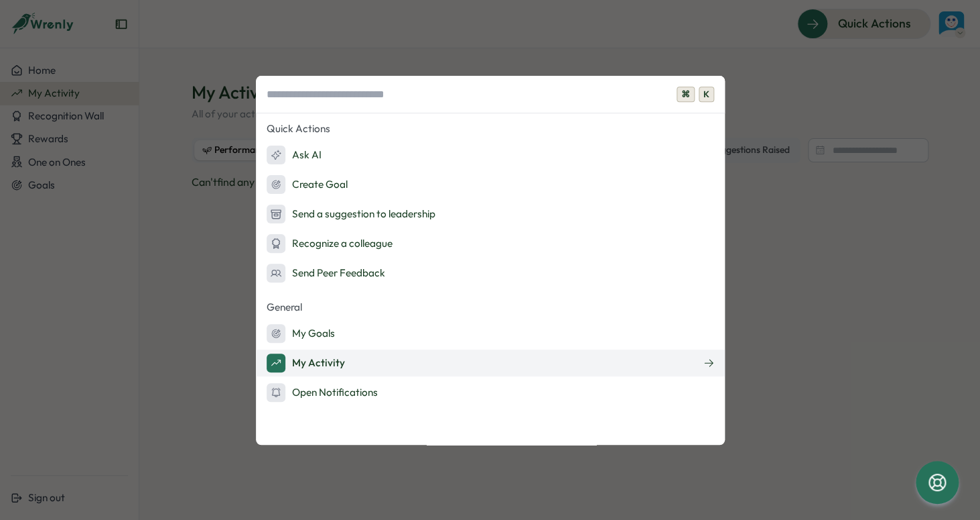  Describe the element at coordinates (490, 154) in the screenshot. I see `button: Ask AI` at that location.